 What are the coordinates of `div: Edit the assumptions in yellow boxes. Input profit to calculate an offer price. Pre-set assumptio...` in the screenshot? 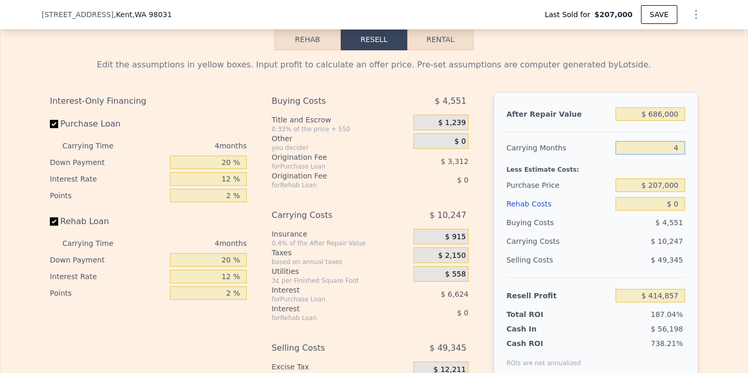 It's located at (374, 65).